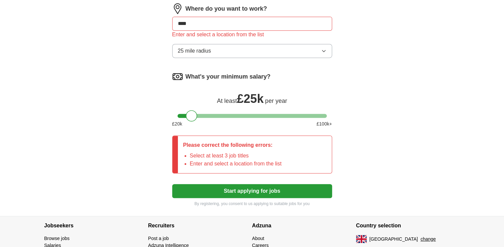 Image resolution: width=504 pixels, height=247 pixels. Describe the element at coordinates (252, 191) in the screenshot. I see `button: Start applying for jobs` at that location.